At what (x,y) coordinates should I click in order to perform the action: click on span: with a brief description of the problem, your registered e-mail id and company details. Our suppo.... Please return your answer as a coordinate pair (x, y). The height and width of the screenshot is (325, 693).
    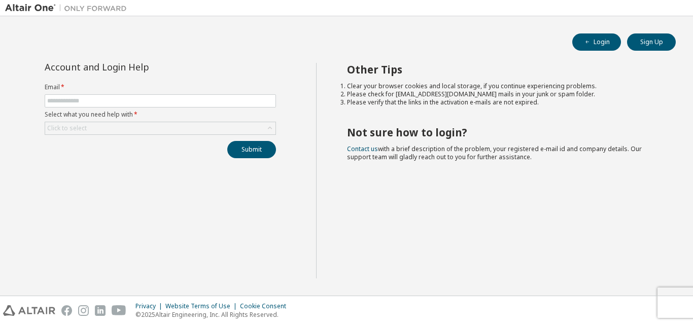
    Looking at the image, I should click on (494, 153).